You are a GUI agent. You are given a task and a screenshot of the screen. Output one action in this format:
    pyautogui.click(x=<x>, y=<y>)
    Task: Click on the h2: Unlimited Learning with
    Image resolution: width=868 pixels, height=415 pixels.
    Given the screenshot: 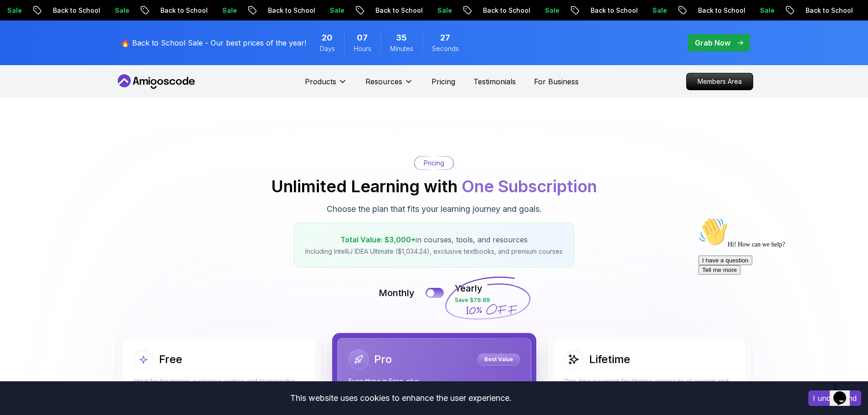 What is the action you would take?
    pyautogui.click(x=433, y=186)
    